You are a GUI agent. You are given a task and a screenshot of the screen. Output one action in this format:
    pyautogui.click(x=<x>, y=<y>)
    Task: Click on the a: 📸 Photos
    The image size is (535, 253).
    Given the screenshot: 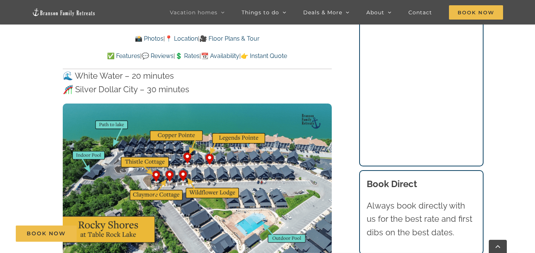 What is the action you would take?
    pyautogui.click(x=149, y=38)
    